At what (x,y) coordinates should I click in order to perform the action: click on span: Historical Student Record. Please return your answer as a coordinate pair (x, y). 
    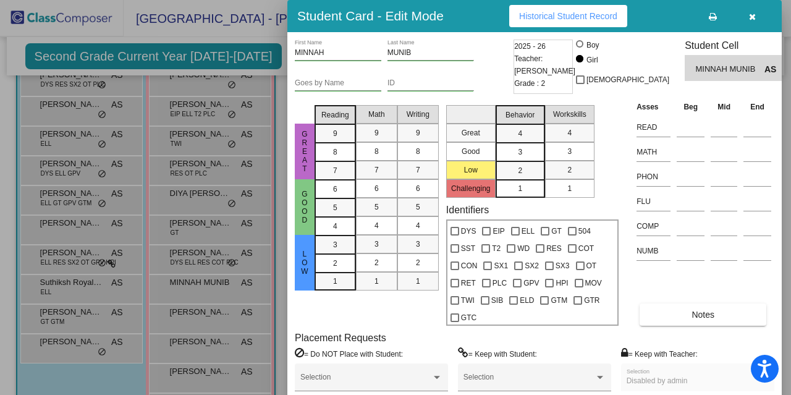
    Looking at the image, I should click on (568, 16).